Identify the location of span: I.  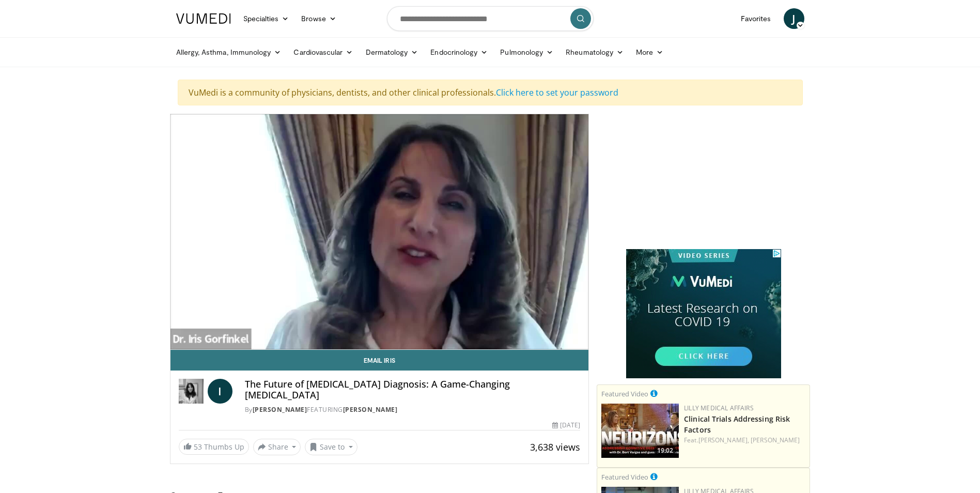
(220, 391).